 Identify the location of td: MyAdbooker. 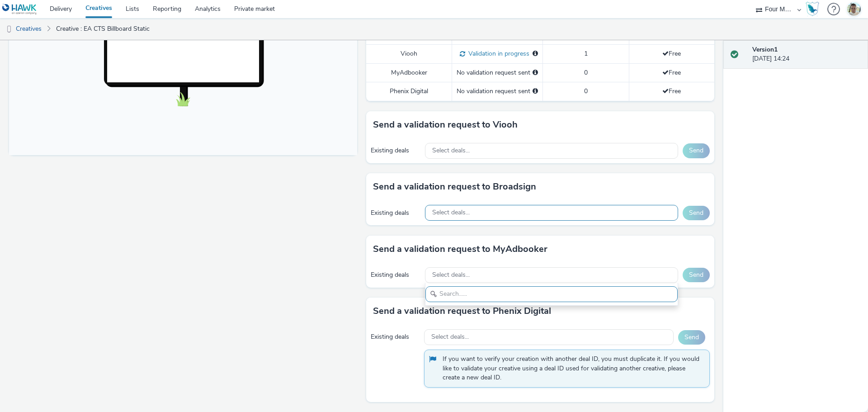
(409, 73).